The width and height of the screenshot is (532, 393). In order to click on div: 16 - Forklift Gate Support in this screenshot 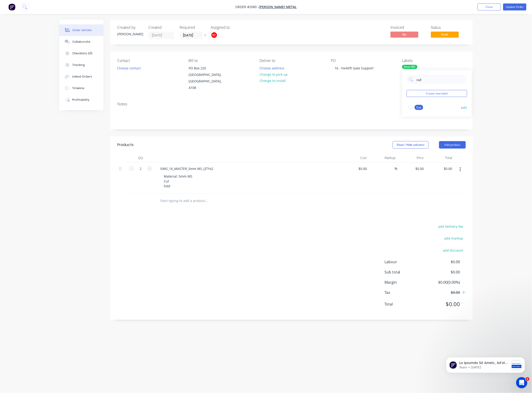, I will do `click(354, 68)`.